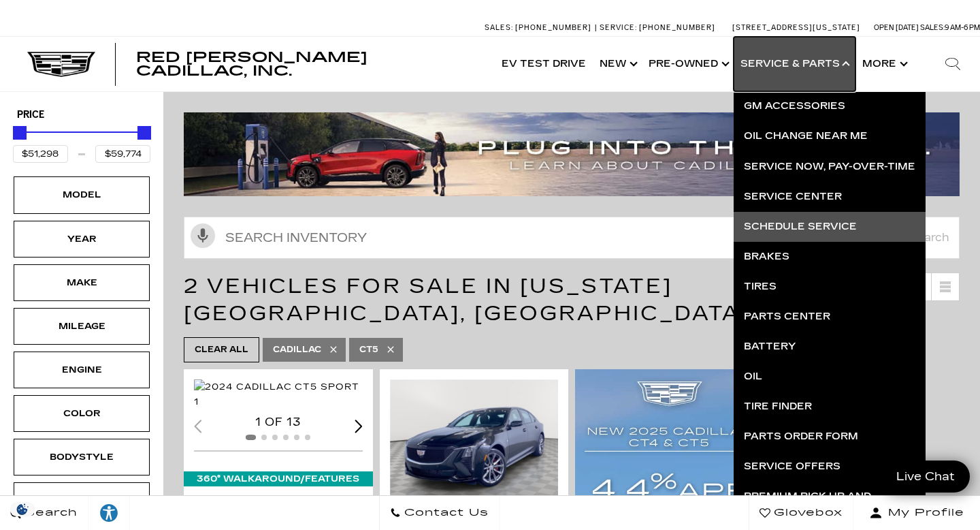  I want to click on span: 9 AM-6 PM, so click(963, 27).